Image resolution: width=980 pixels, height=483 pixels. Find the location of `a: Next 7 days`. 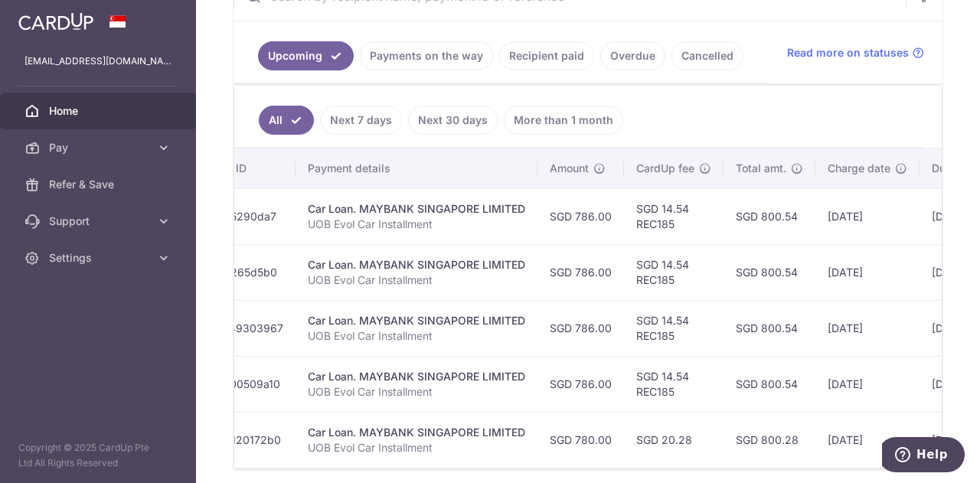

a: Next 7 days is located at coordinates (360, 120).